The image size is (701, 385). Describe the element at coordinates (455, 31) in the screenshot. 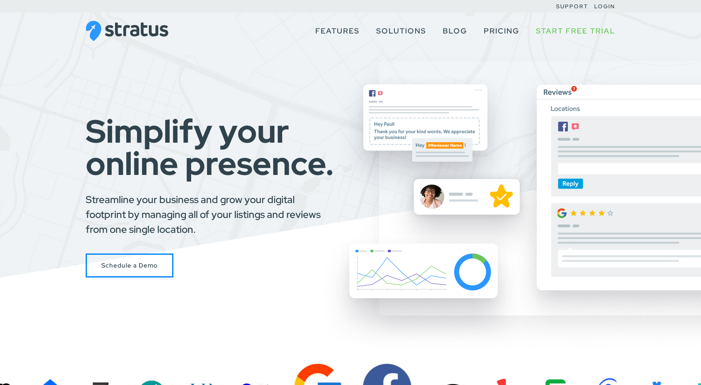

I see `a: Blog` at that location.